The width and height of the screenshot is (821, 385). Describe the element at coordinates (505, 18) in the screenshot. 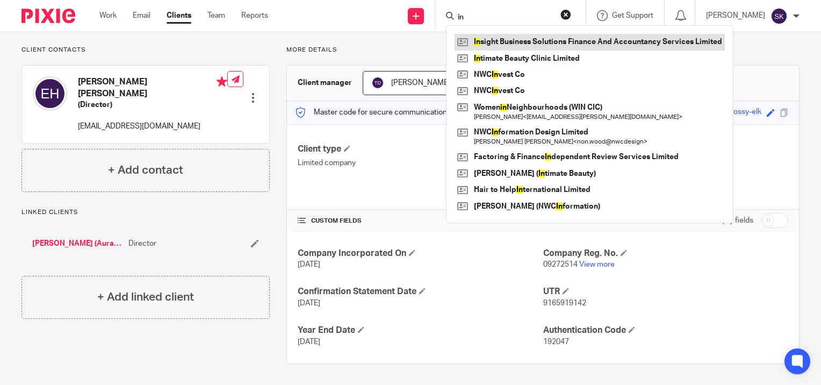

I see `input: Search` at that location.